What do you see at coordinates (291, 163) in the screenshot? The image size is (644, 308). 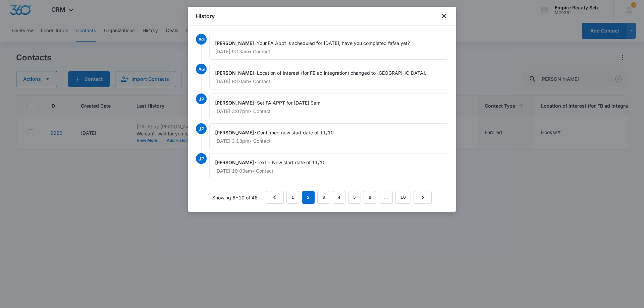 I see `span: Text - New start date of 11/10` at bounding box center [291, 163].